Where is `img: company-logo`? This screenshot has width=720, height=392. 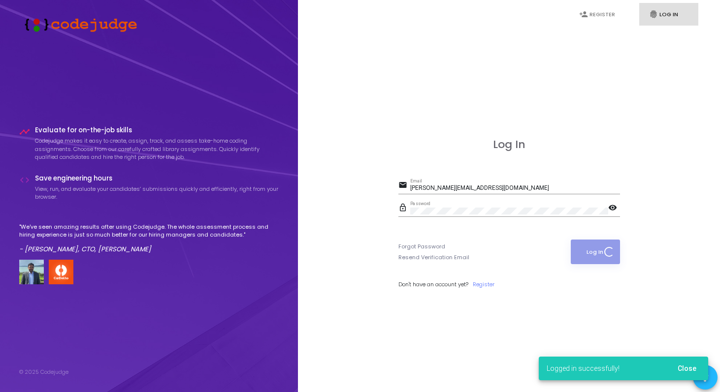
img: company-logo is located at coordinates (61, 272).